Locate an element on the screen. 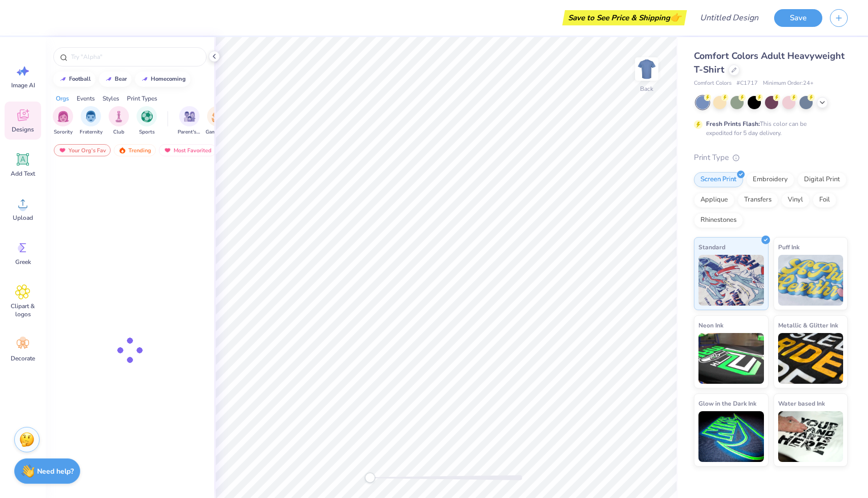 The height and width of the screenshot is (498, 868). div: Trending is located at coordinates (135, 151).